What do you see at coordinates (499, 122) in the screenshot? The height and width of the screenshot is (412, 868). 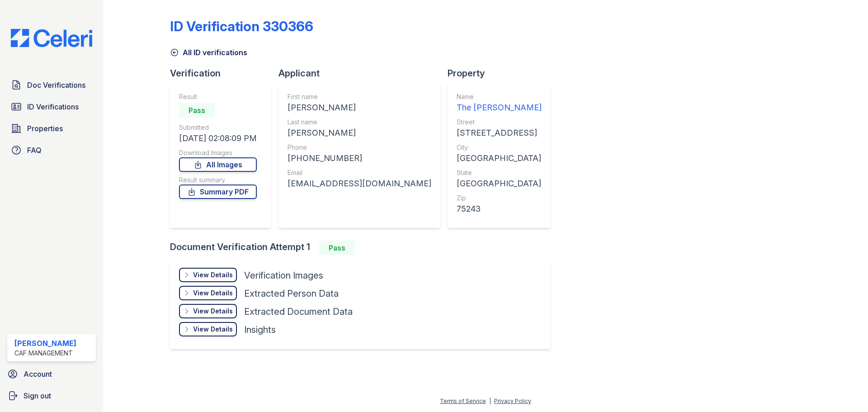 I see `div: Street` at bounding box center [499, 122].